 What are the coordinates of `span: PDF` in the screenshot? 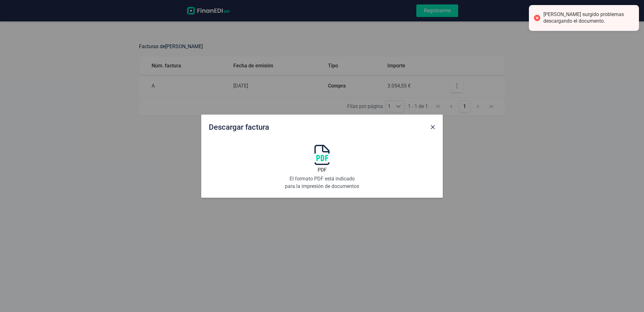 It's located at (322, 170).